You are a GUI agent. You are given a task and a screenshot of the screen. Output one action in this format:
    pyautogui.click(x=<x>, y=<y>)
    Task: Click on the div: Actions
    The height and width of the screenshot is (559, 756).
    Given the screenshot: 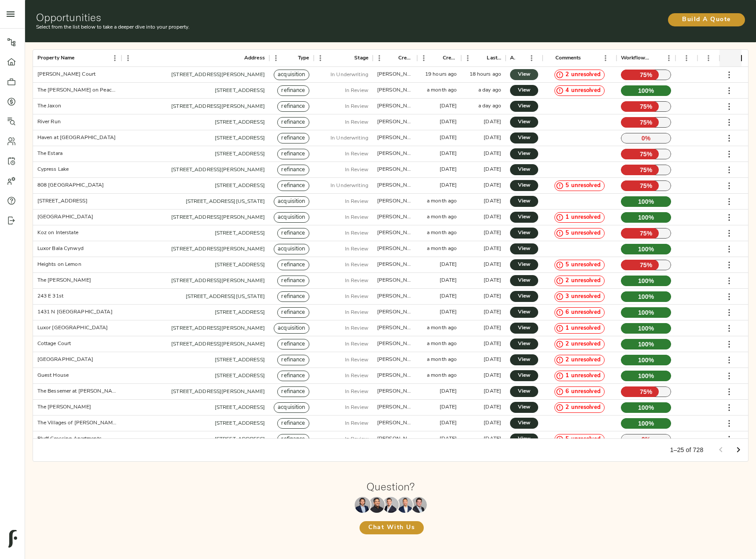 What is the action you would take?
    pyautogui.click(x=513, y=58)
    